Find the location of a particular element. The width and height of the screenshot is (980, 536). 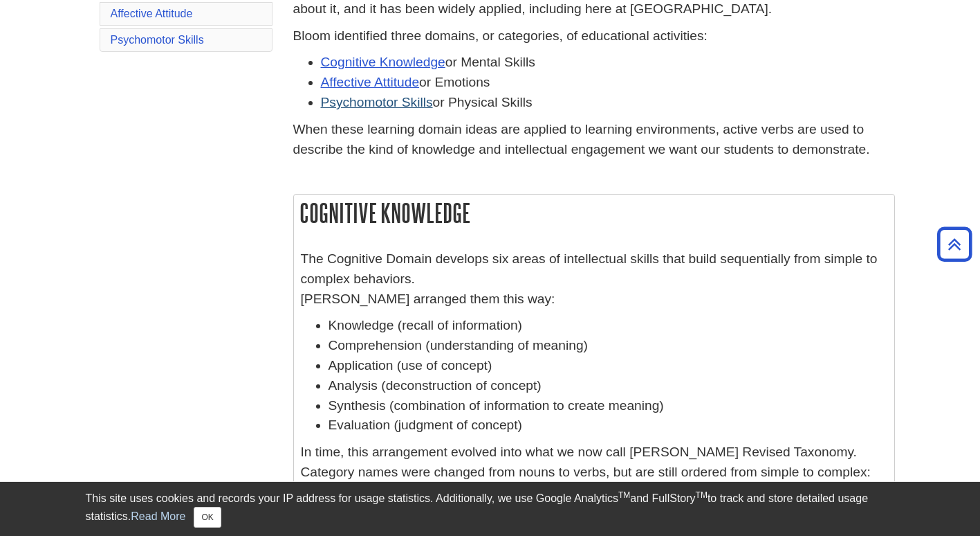

a: Back to Top is located at coordinates (955, 244).